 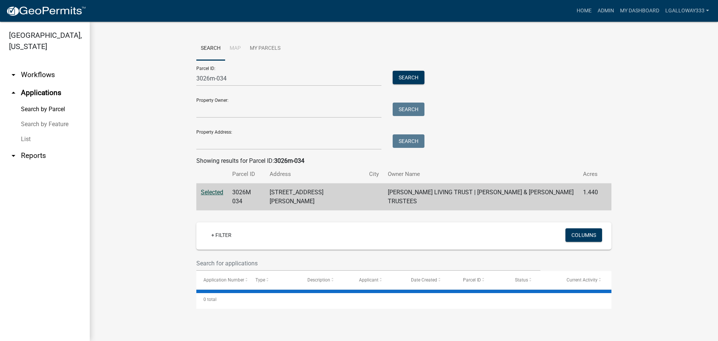 I want to click on datatable-header-cell: Type, so click(x=274, y=280).